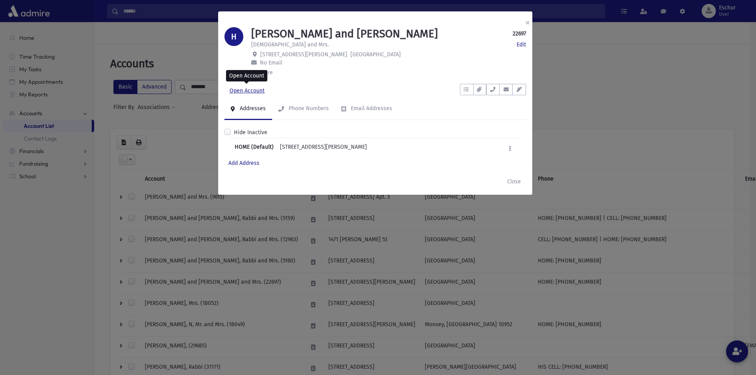  Describe the element at coordinates (366, 109) in the screenshot. I see `a: Email Addresses` at that location.